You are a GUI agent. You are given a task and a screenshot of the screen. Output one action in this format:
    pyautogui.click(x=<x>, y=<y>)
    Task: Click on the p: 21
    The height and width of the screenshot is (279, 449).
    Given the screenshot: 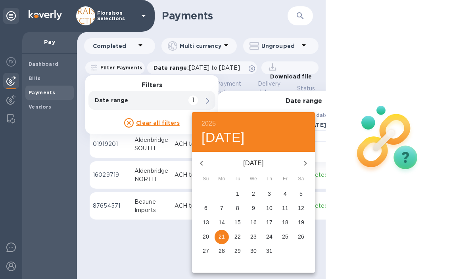 What is the action you would take?
    pyautogui.click(x=222, y=237)
    